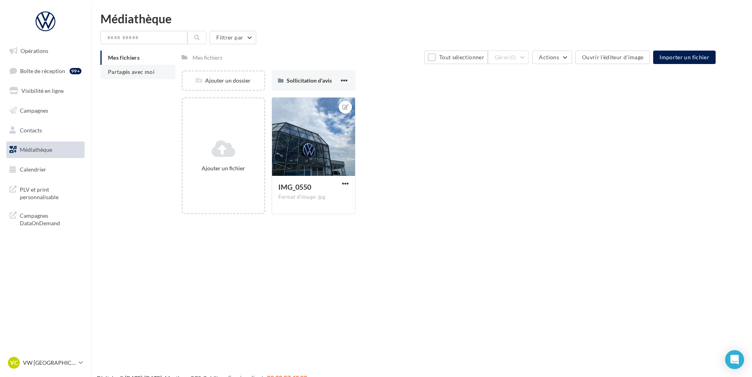 The width and height of the screenshot is (752, 377). Describe the element at coordinates (45, 150) in the screenshot. I see `a: Médiathèque` at that location.